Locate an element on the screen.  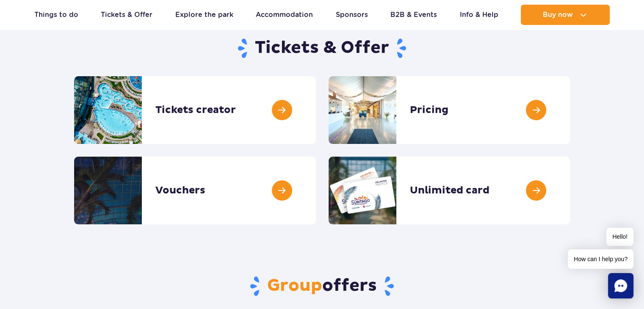
a: Sponsors is located at coordinates (352, 15).